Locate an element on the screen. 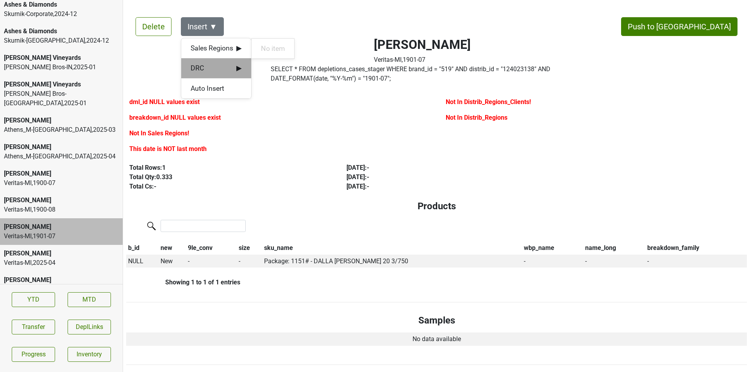 The image size is (750, 372). span: DRC is located at coordinates (216, 68).